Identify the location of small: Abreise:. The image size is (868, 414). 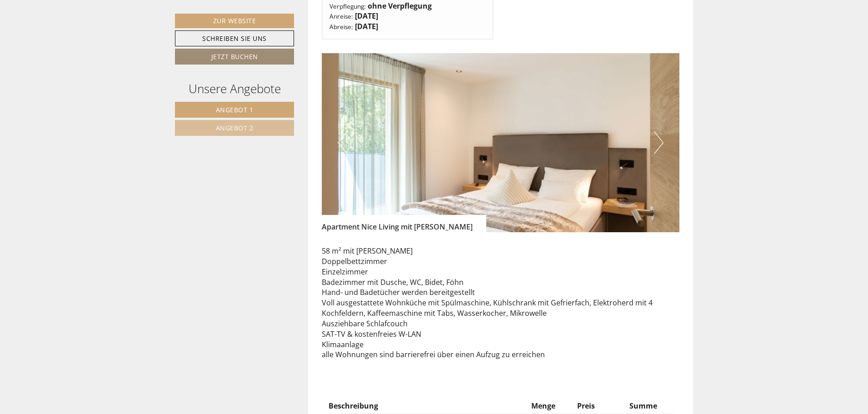
(341, 26).